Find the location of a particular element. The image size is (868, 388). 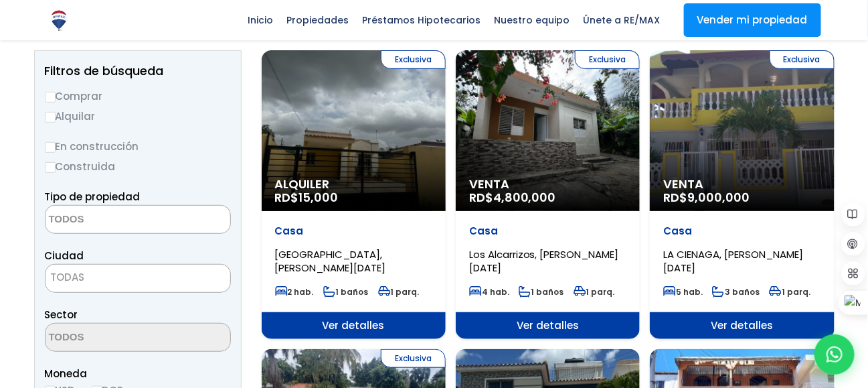

span: Propiedades is located at coordinates (318, 20).